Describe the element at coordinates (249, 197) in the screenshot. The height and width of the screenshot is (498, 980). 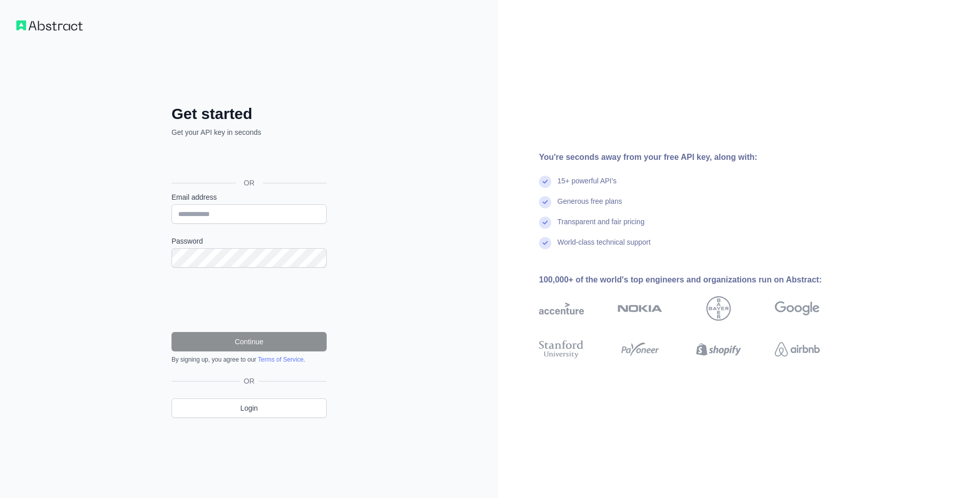
I see `label: Email address` at that location.